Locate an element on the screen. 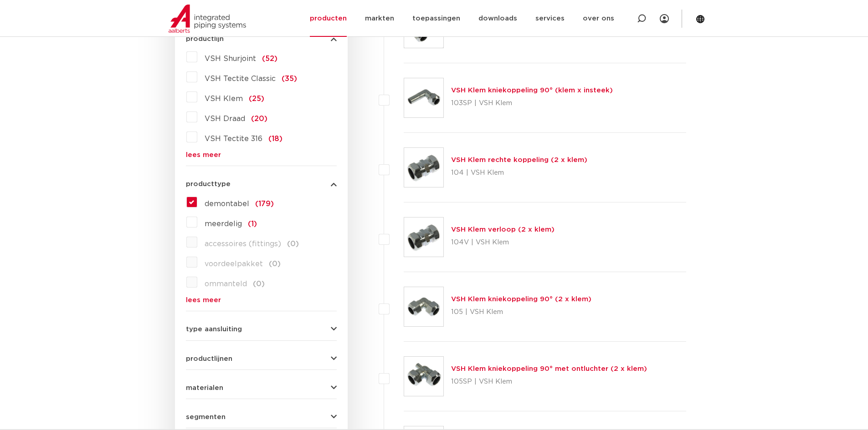 This screenshot has width=868, height=430. span: (18) is located at coordinates (275, 139).